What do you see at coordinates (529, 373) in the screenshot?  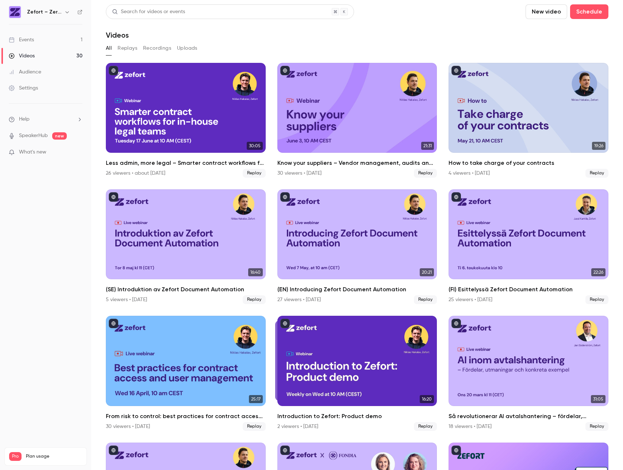 I see `a: 31:05Så revolutionerar AI avtalshantering – fördelar, utmaningar och konkreta exempel18 viewers •...` at bounding box center [529, 373].